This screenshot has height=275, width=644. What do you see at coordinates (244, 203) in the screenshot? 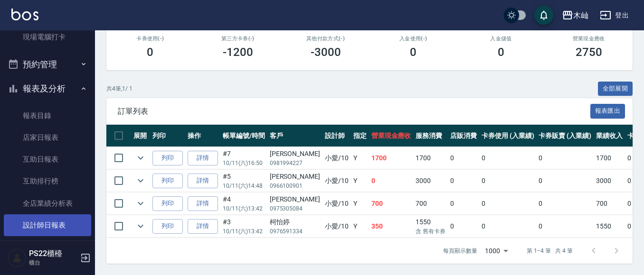
I see `td: #4` at bounding box center [244, 203].